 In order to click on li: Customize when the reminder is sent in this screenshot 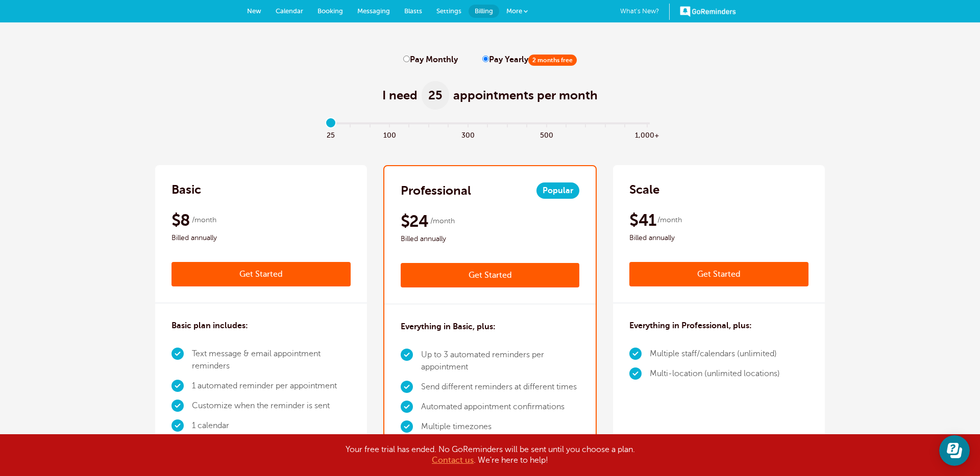, I will do `click(271, 406)`.